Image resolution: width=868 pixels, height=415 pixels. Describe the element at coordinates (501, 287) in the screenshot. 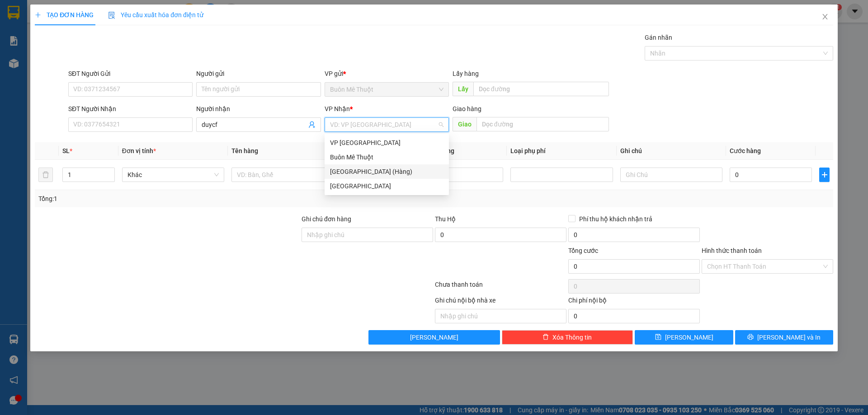

I see `div: Chưa thanh toán` at that location.